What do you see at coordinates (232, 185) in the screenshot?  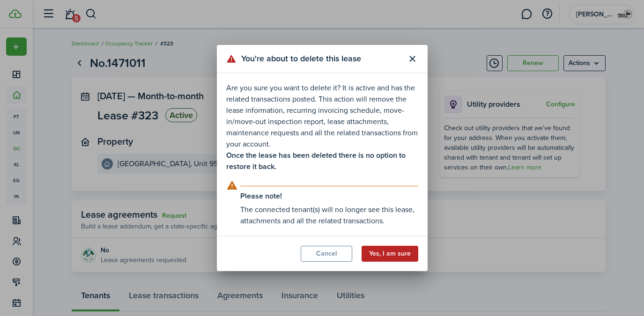 I see `i: outline` at bounding box center [232, 185].